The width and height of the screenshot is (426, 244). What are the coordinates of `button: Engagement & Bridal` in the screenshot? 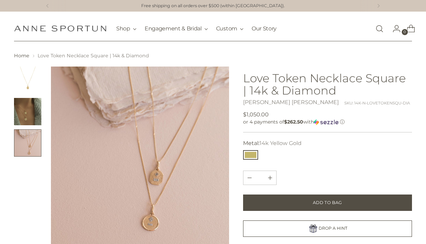 It's located at (176, 29).